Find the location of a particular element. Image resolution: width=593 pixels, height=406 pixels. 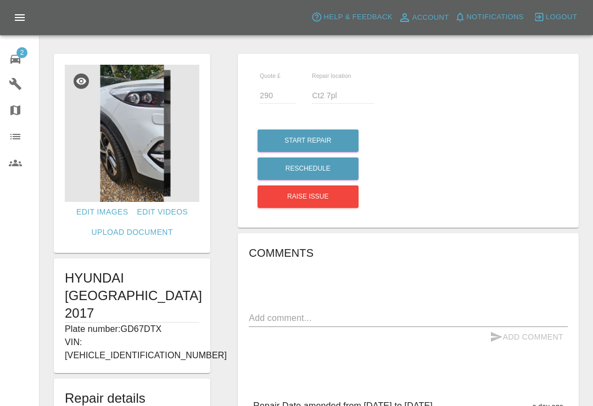

span: Repair location is located at coordinates (332, 76).